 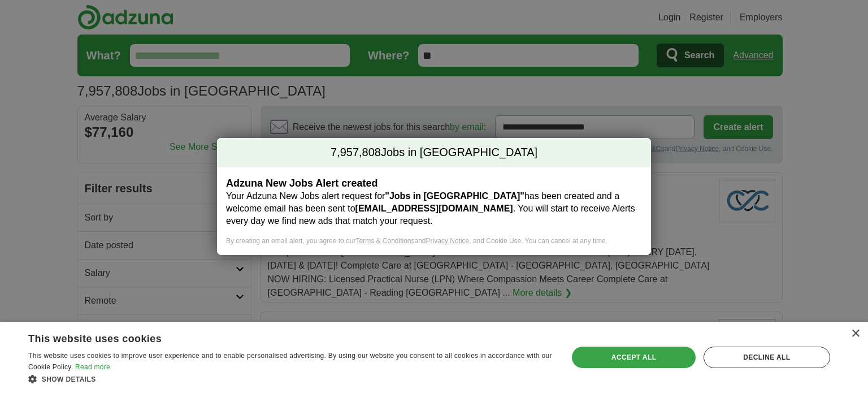 What do you see at coordinates (447, 241) in the screenshot?
I see `a: Privacy Notice` at bounding box center [447, 241].